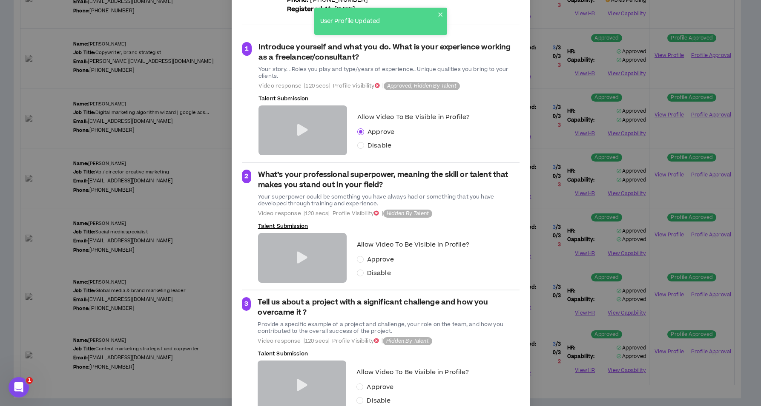  I want to click on button: close, so click(440, 14).